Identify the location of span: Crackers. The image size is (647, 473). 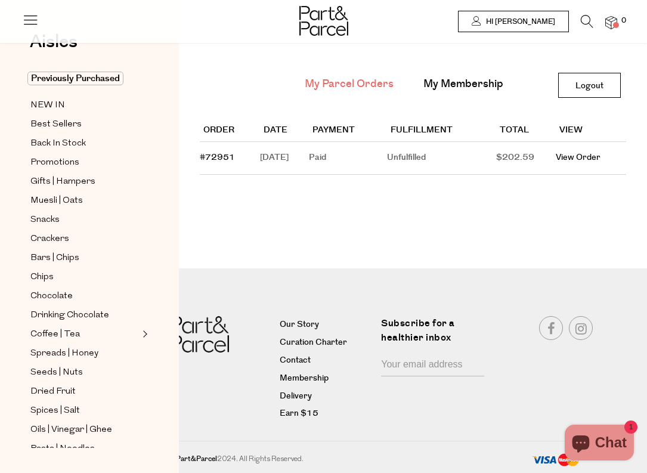
(50, 239).